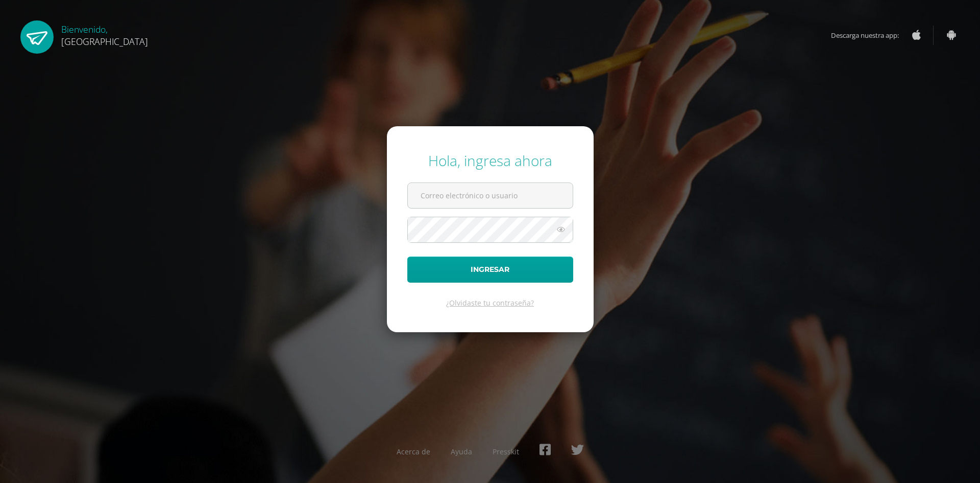  What do you see at coordinates (490, 161) in the screenshot?
I see `div: Hola, ingresa ahora` at bounding box center [490, 161].